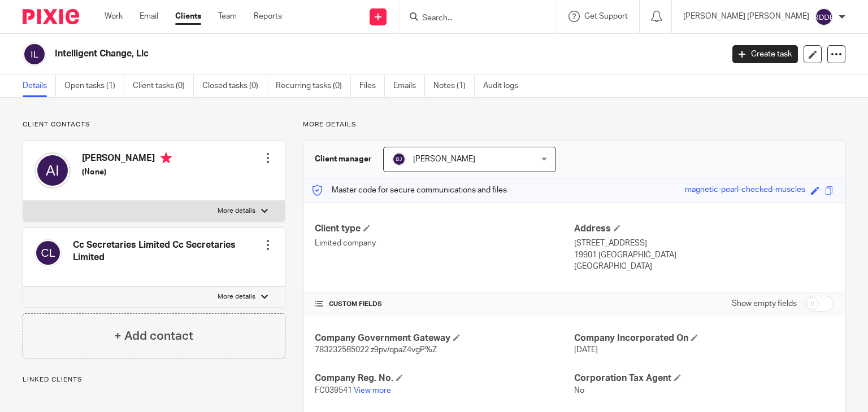 This screenshot has width=868, height=412. What do you see at coordinates (444, 338) in the screenshot?
I see `h4: Company Government Gateway` at bounding box center [444, 338].